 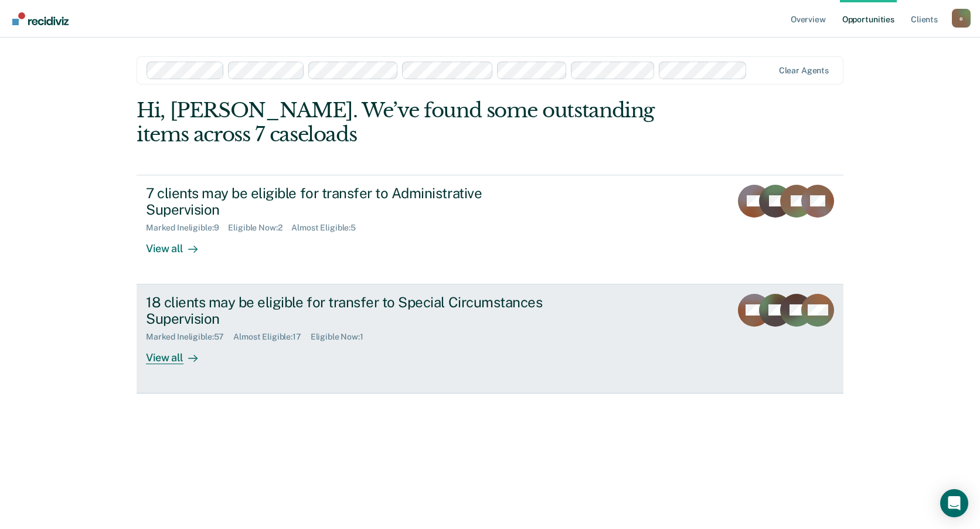 What do you see at coordinates (329, 228) in the screenshot?
I see `div: Almost Eligible : 5` at bounding box center [329, 228].